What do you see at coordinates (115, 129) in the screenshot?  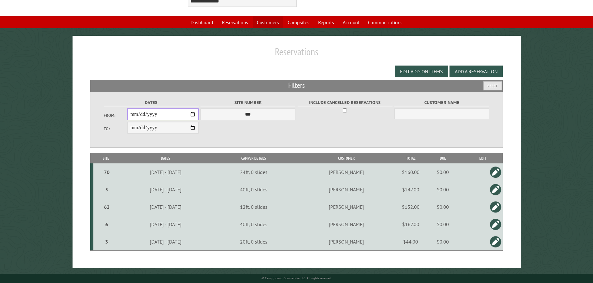 I see `label: To:` at bounding box center [115, 129].